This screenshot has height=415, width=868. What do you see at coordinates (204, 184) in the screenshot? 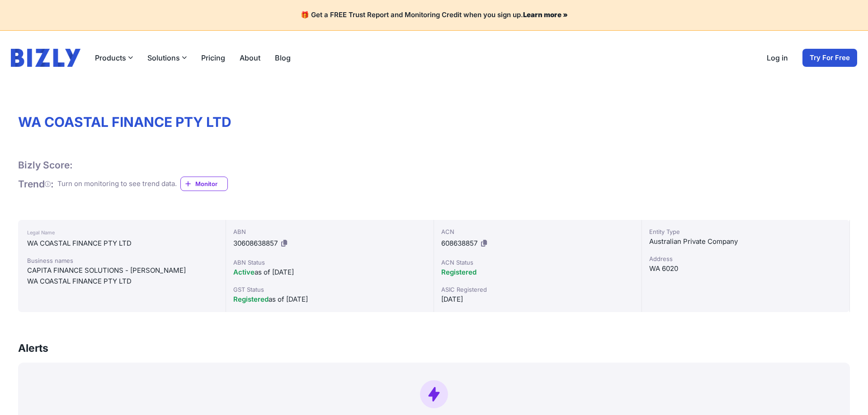
I see `a: Monitor` at bounding box center [204, 184].